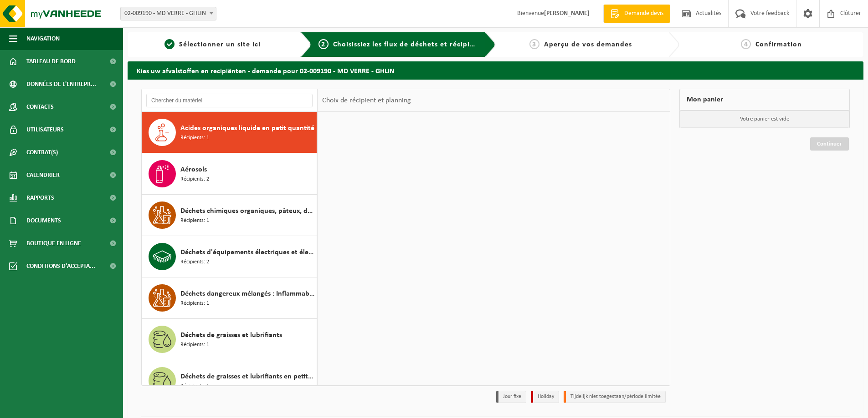 The image size is (868, 418). Describe the element at coordinates (764, 100) in the screenshot. I see `div: Mon panier` at that location.